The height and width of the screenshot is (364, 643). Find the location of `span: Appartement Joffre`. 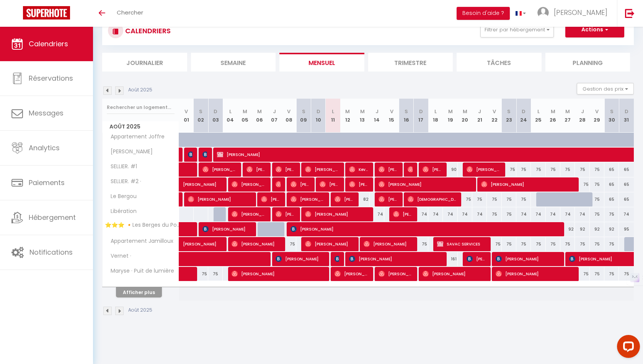

span: Appartement Joffre is located at coordinates (135, 137).